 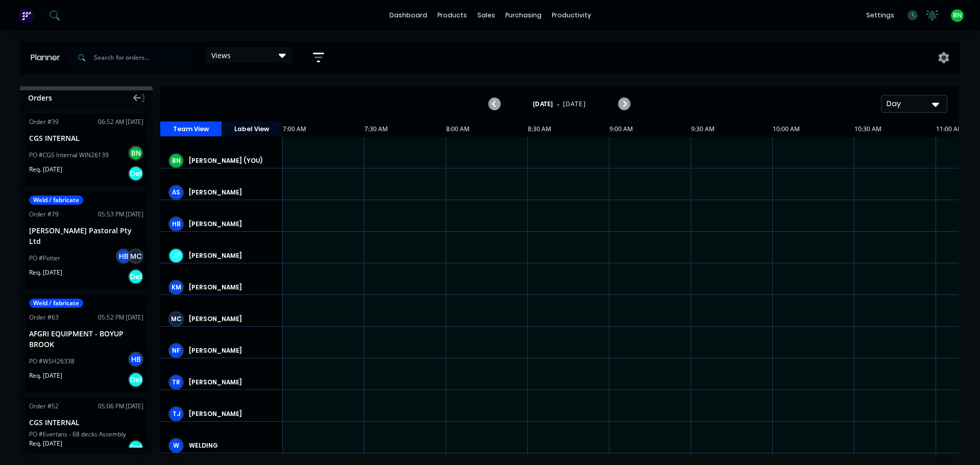 What do you see at coordinates (176, 445) in the screenshot?
I see `div: W` at bounding box center [176, 445].